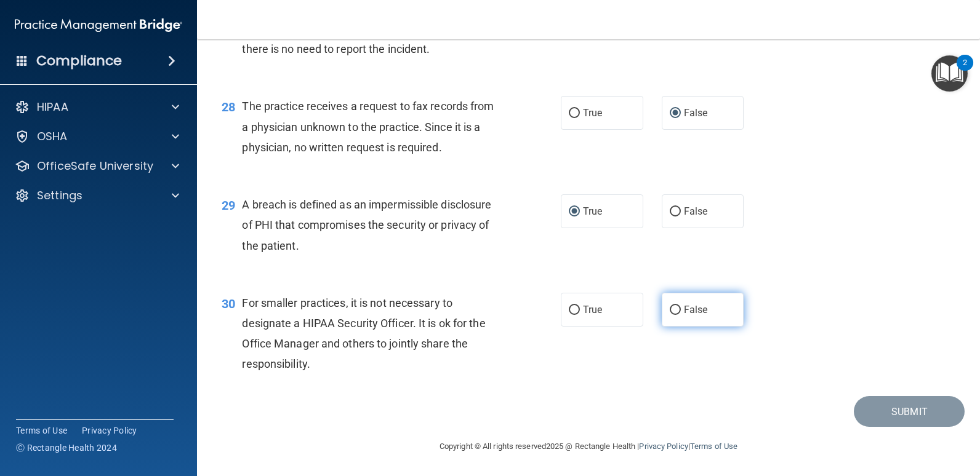  I want to click on a: HIPAA, so click(97, 107).